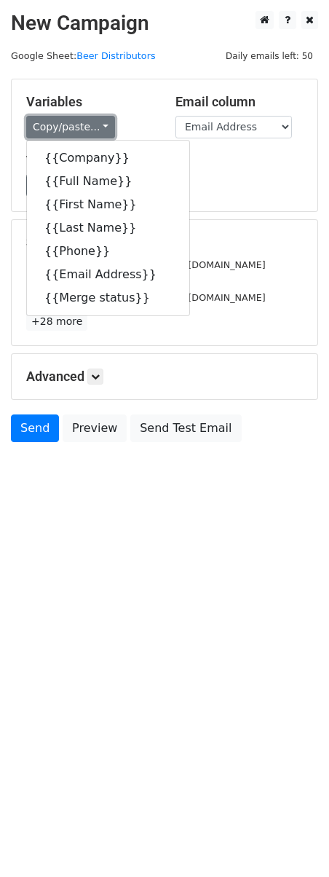  Describe the element at coordinates (108, 251) in the screenshot. I see `a: {{Phone}}` at that location.